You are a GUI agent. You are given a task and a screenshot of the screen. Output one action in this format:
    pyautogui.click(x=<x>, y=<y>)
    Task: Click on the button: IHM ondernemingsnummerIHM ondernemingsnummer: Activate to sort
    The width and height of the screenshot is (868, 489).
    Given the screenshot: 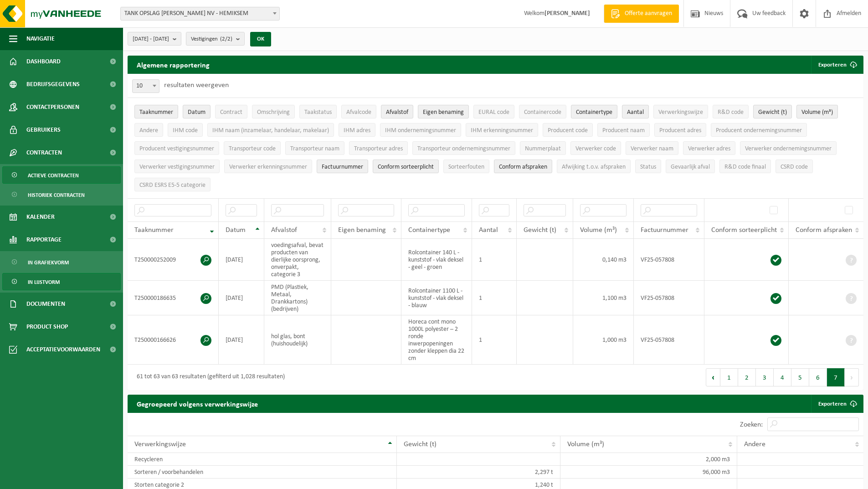 What is the action you would take?
    pyautogui.click(x=421, y=130)
    